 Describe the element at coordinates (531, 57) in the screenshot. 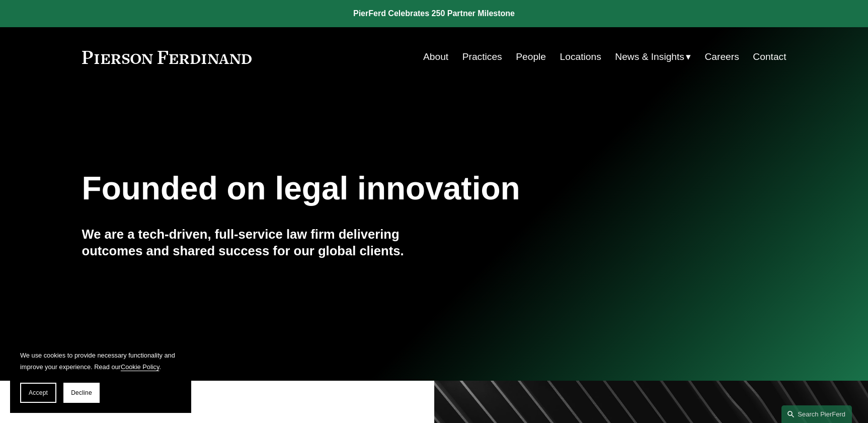

I see `a: People` at that location.